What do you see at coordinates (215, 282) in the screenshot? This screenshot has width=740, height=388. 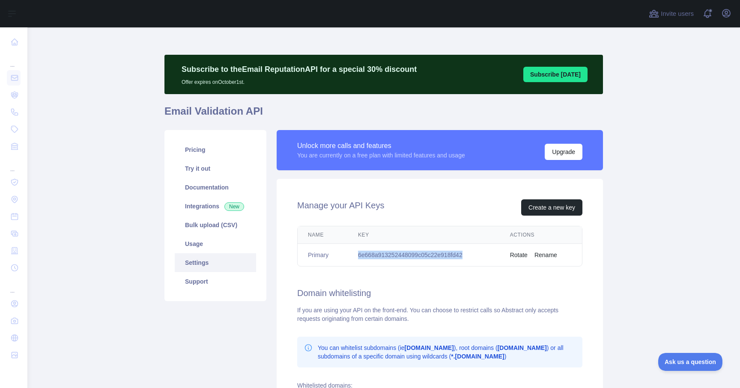 I see `a: Support` at bounding box center [215, 282].